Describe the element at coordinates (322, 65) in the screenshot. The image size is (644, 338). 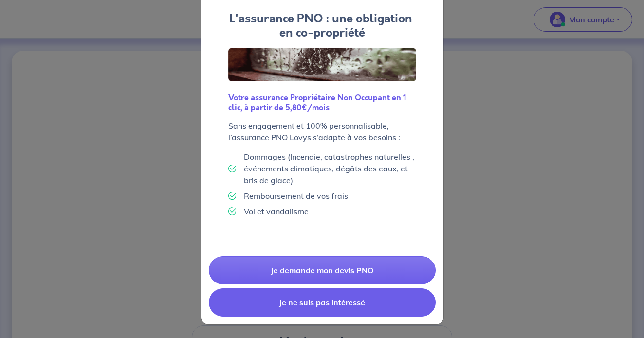
I see `img: Logo Lovys` at that location.